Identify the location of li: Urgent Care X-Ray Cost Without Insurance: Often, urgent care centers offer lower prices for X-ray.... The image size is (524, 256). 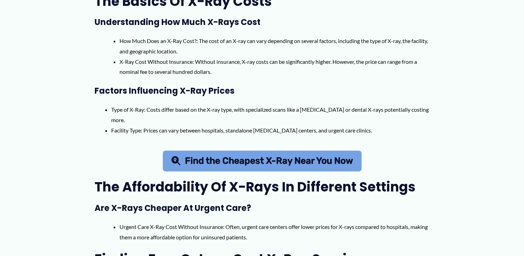
(274, 231).